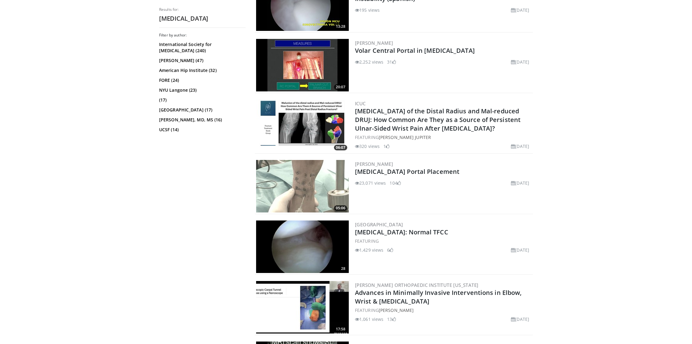 Image resolution: width=692 pixels, height=344 pixels. What do you see at coordinates (386, 146) in the screenshot?
I see `li: 1` at bounding box center [386, 146].